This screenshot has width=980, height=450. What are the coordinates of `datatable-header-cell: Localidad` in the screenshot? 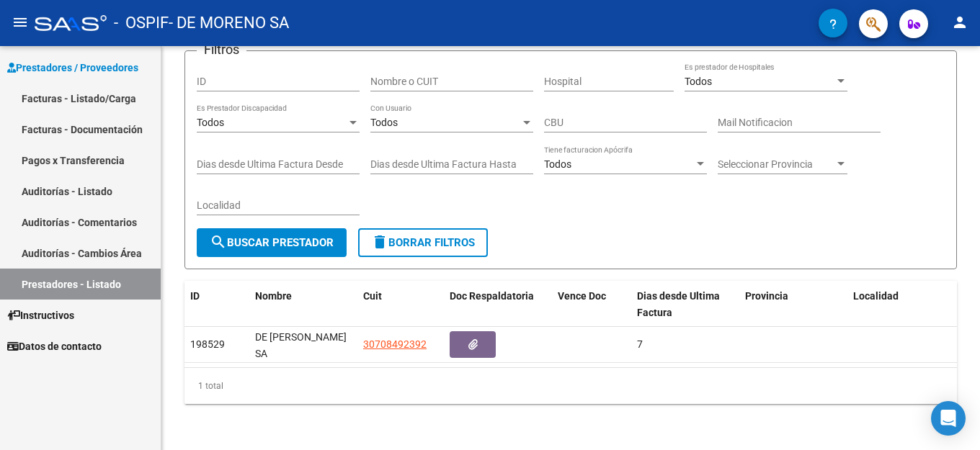 It's located at (901, 305).